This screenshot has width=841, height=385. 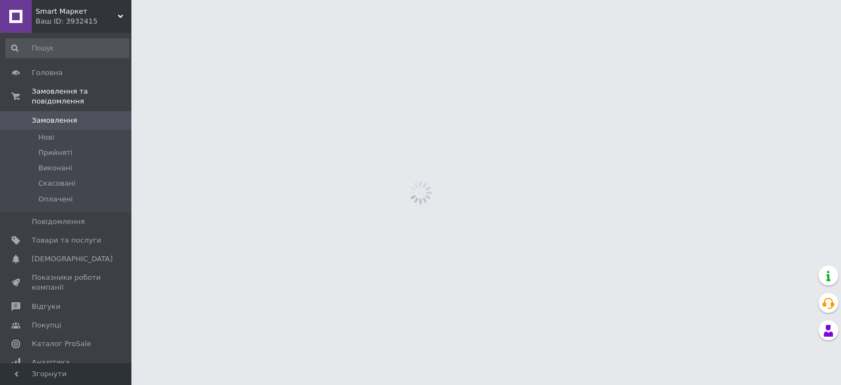 What do you see at coordinates (57, 184) in the screenshot?
I see `span: Скасовані` at bounding box center [57, 184].